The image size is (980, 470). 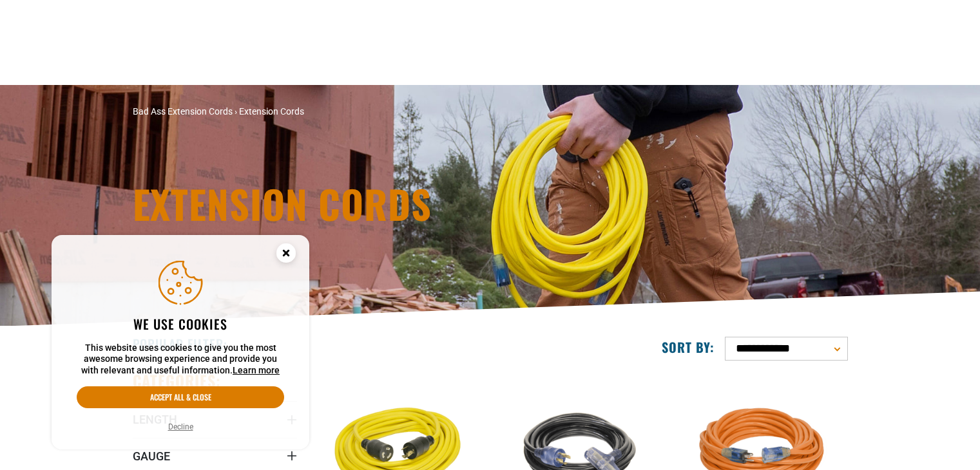 What do you see at coordinates (183, 111) in the screenshot?
I see `a: Bad Ass Extension Cords` at bounding box center [183, 111].